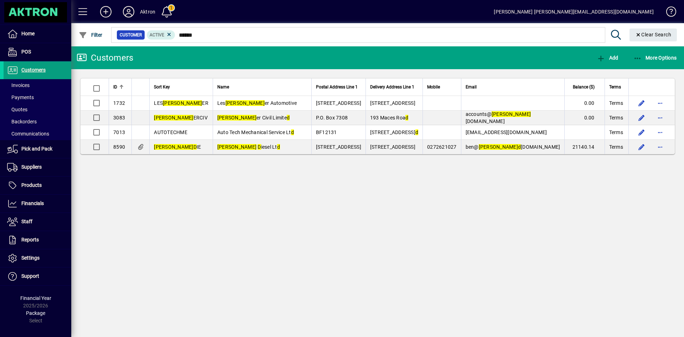 Image resolution: width=684 pixels, height=337 pixels. Describe the element at coordinates (162, 87) in the screenshot. I see `span: Sort Key` at that location.